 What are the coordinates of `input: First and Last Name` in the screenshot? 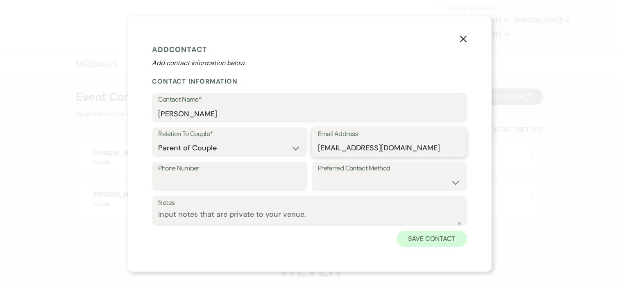 It's located at (310, 114).